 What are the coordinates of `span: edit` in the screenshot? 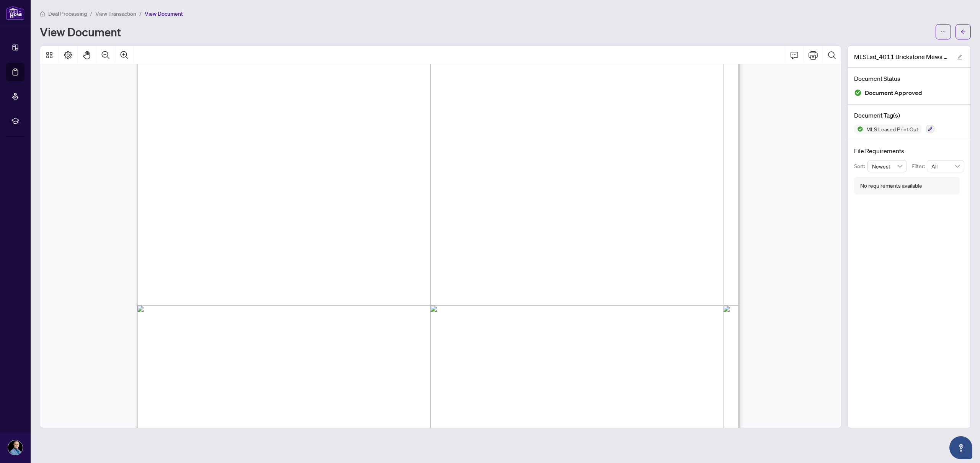 It's located at (959, 57).